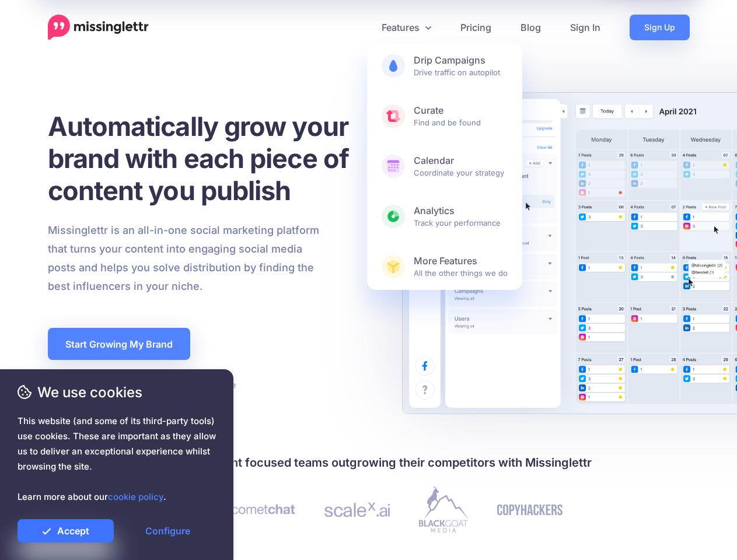  I want to click on h1: Automatically grow your brand with each piece of content you publish, so click(213, 158).